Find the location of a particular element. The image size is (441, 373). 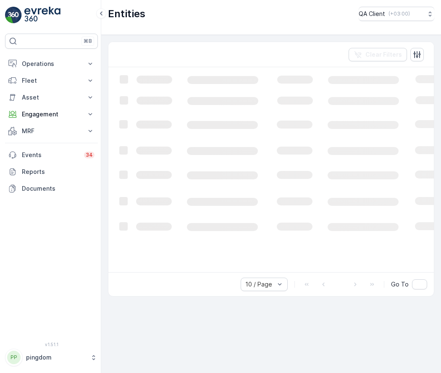

p: MRF is located at coordinates (51, 131).